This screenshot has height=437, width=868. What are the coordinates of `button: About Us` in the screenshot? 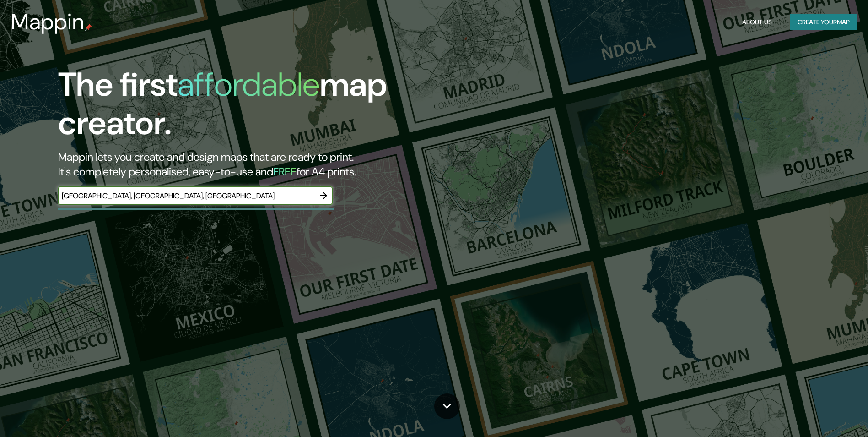 It's located at (757, 22).